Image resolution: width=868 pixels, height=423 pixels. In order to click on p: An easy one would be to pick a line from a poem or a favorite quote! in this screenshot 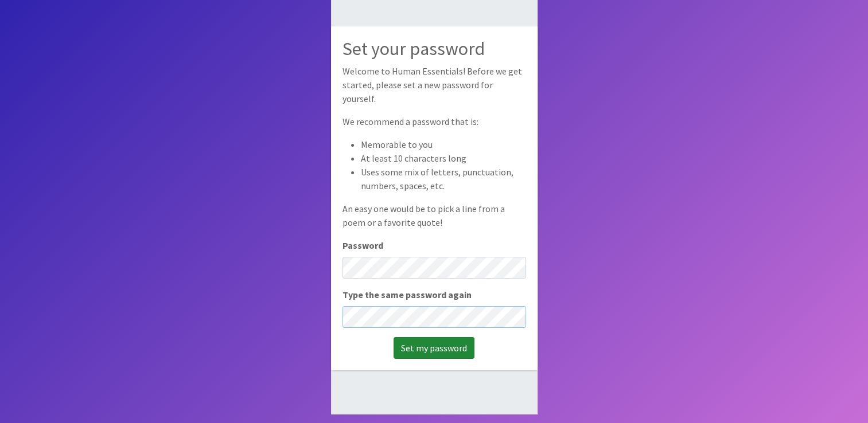, I will do `click(434, 216)`.